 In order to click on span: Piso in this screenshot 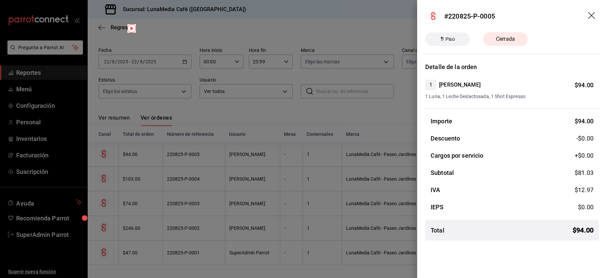, I will do `click(450, 39)`.